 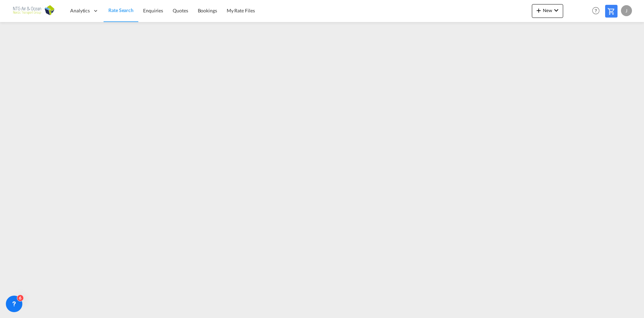 I want to click on div: Help, so click(x=597, y=11).